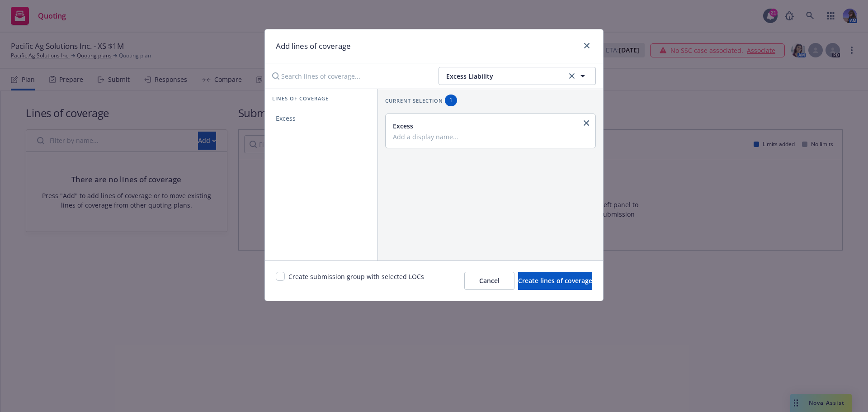 The height and width of the screenshot is (412, 868). Describe the element at coordinates (586, 123) in the screenshot. I see `span: close` at that location.